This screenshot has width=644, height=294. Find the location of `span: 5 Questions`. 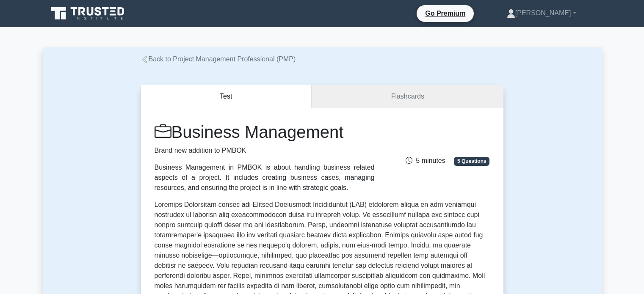

span: 5 Questions is located at coordinates (472, 161).